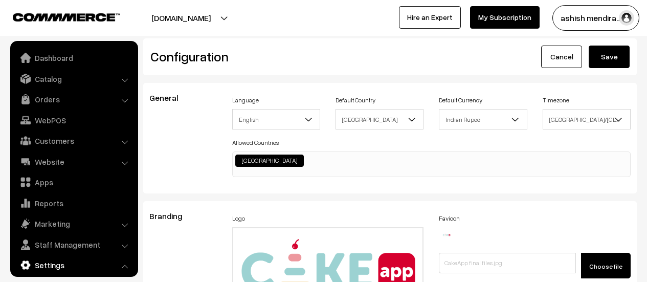 The height and width of the screenshot is (282, 647). Describe the element at coordinates (74, 245) in the screenshot. I see `a: Staff Management` at that location.